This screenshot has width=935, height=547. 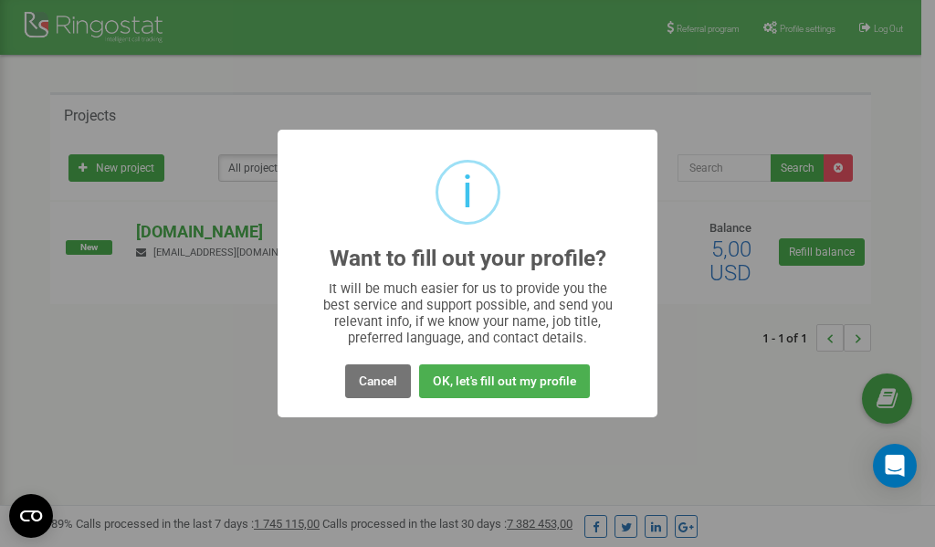 I want to click on div: Open Intercom Messenger, so click(x=895, y=466).